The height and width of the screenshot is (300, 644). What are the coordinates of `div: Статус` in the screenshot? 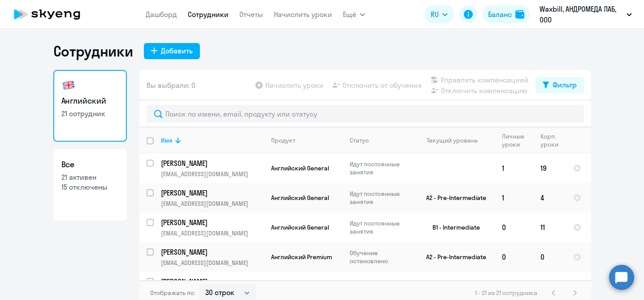 It's located at (359, 140).